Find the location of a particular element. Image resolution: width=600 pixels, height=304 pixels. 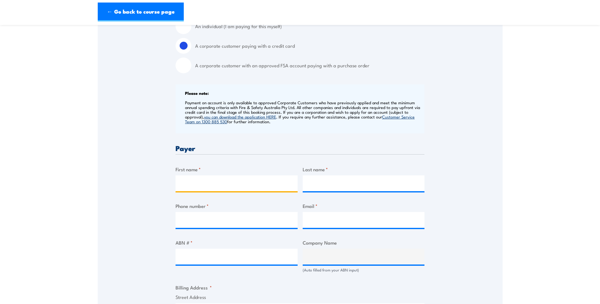

label: First name is located at coordinates (236, 169).